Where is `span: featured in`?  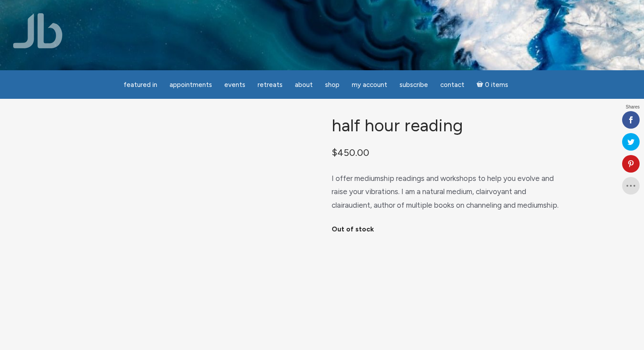 span: featured in is located at coordinates (140, 85).